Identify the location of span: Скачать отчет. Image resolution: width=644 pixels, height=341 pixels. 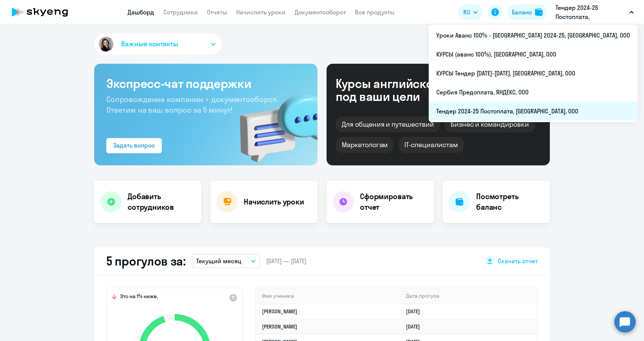
(518, 261).